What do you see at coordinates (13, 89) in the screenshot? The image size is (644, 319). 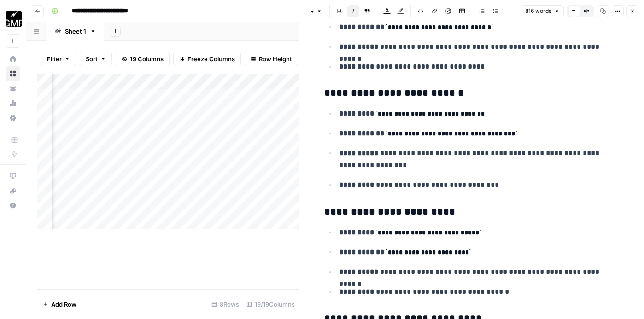 I see `a: Your Data` at bounding box center [13, 89].